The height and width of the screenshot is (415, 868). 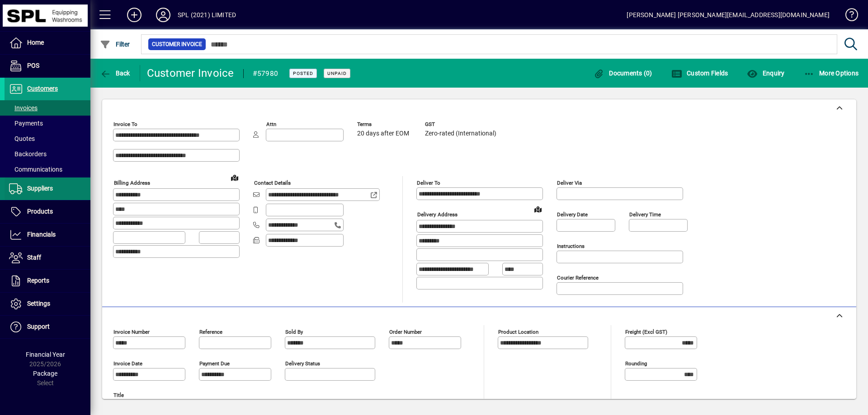 I want to click on span: Package, so click(x=45, y=374).